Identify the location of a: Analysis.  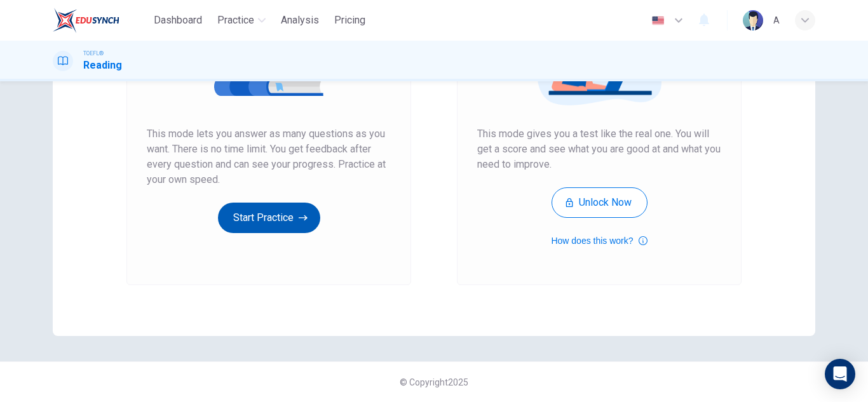
(300, 21).